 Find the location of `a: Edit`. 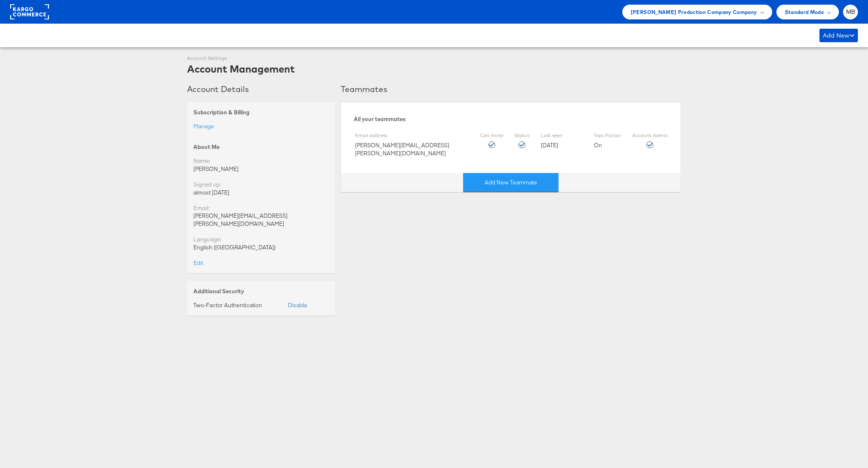

a: Edit is located at coordinates (198, 263).